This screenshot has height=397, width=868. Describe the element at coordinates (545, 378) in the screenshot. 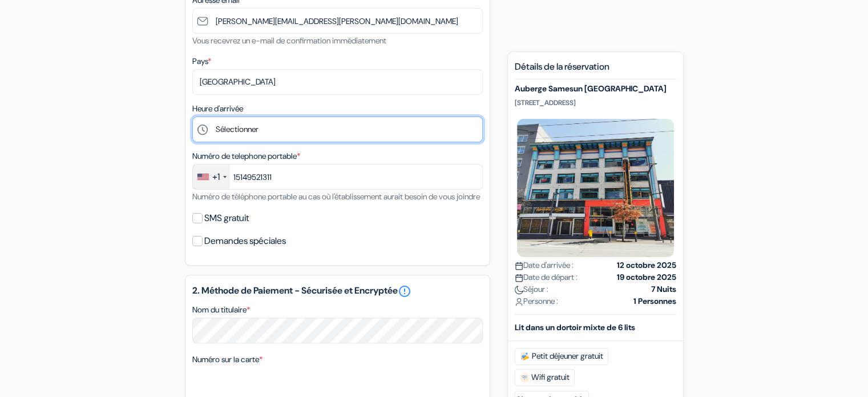

I see `span: Wifi gratuit` at that location.